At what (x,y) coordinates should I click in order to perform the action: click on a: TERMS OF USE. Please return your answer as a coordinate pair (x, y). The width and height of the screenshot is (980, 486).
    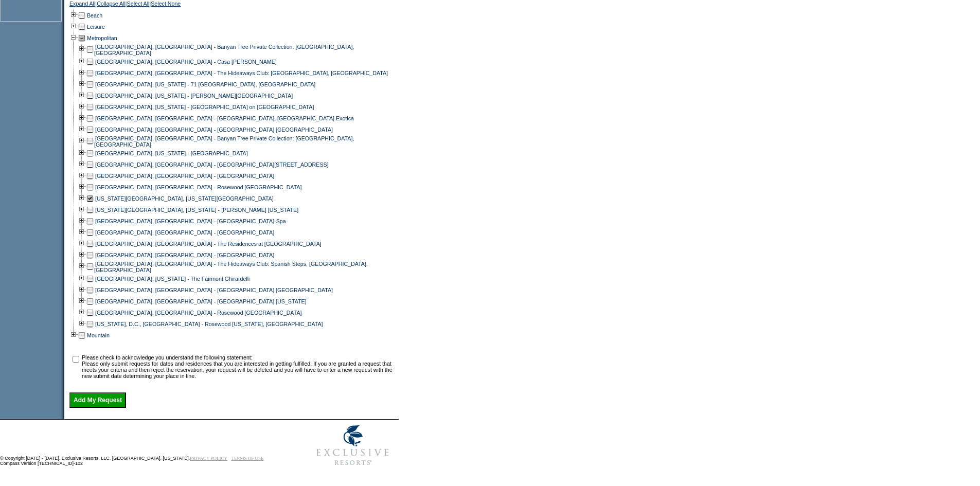
    Looking at the image, I should click on (248, 458).